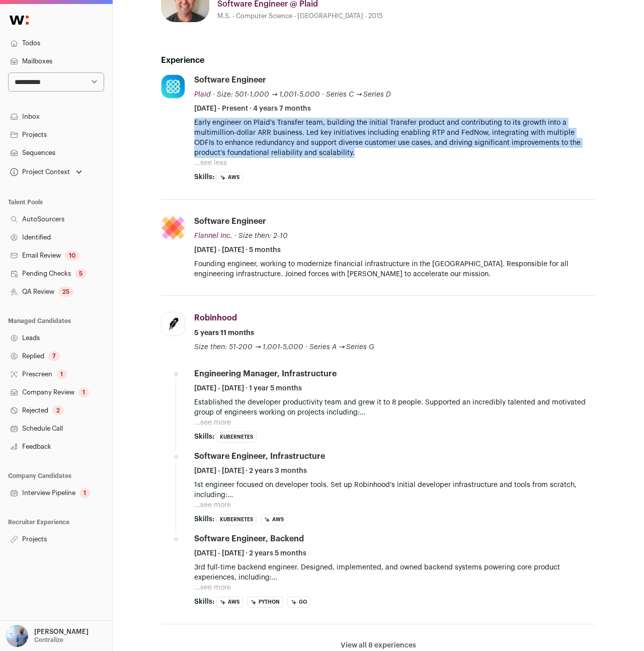 The height and width of the screenshot is (651, 644). Describe the element at coordinates (261, 236) in the screenshot. I see `span: · Size then: 2-10` at that location.